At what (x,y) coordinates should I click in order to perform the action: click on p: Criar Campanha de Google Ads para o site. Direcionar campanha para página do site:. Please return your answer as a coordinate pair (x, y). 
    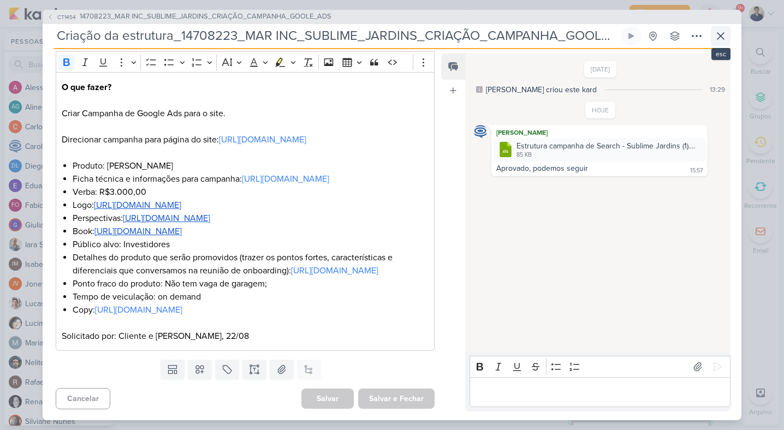
    Looking at the image, I should click on (245, 120).